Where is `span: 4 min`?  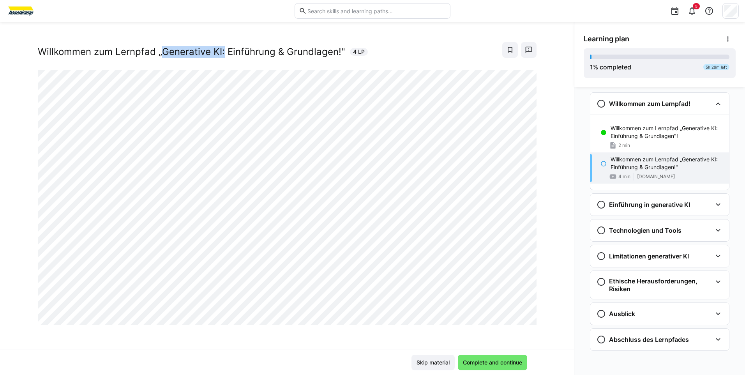 span: 4 min is located at coordinates (625, 177).